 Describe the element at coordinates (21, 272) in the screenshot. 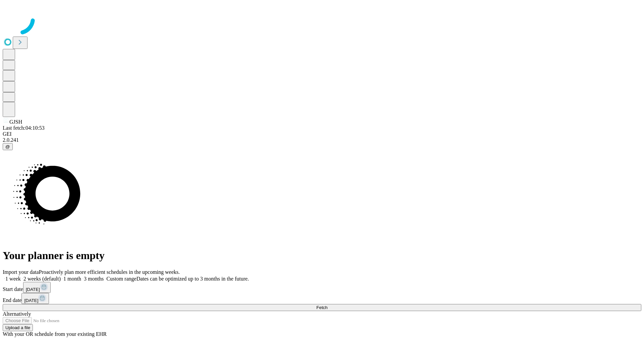

I see `span: Import your data` at that location.